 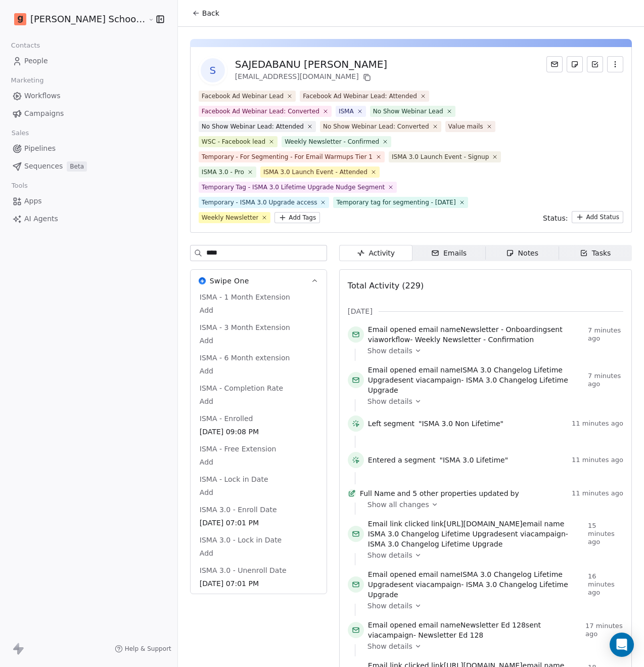 What do you see at coordinates (89, 166) in the screenshot?
I see `a: SequencesBeta` at bounding box center [89, 166].